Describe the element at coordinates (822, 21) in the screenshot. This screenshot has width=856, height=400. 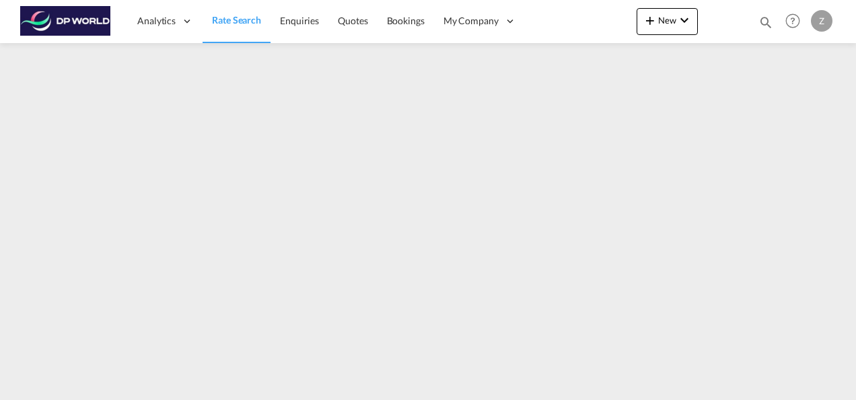
I see `div: Z` at that location.